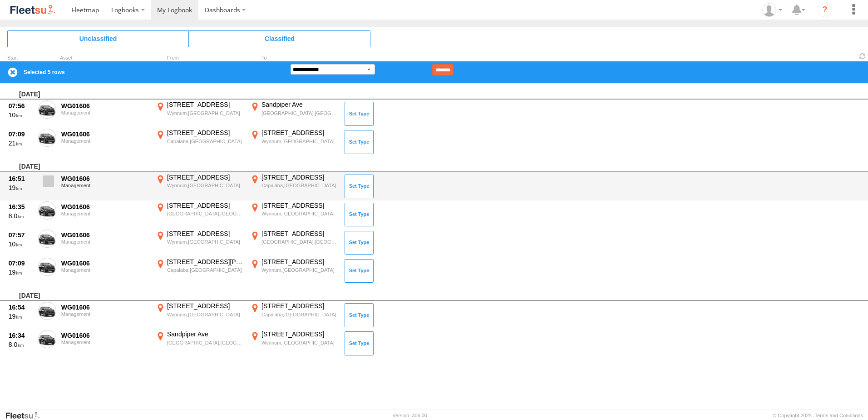 This screenshot has height=420, width=868. Describe the element at coordinates (772, 10) in the screenshot. I see `div: Dannii Lawrence` at that location.